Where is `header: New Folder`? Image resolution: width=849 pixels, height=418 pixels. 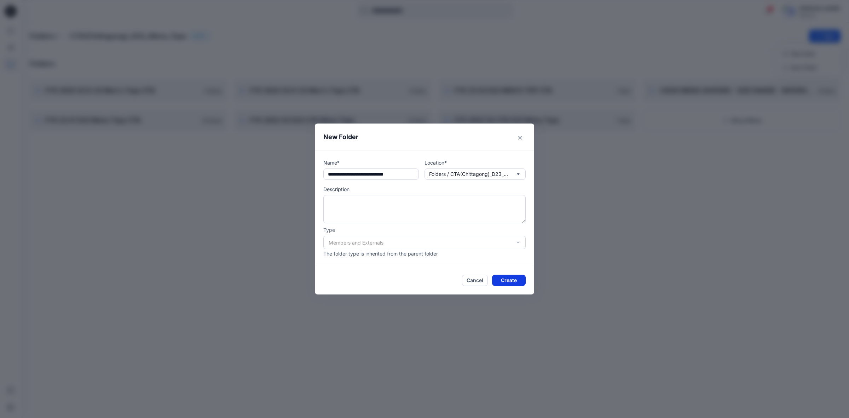 header: New Folder is located at coordinates (425, 137).